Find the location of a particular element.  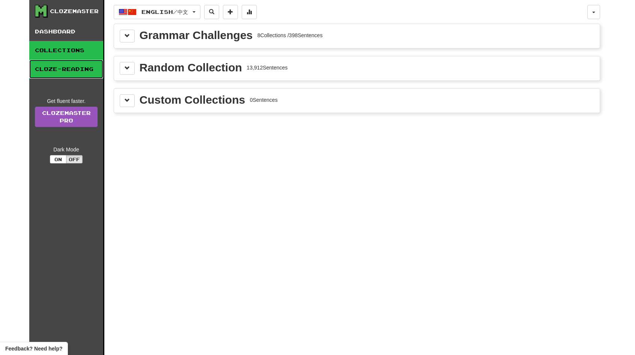

a: ClozemasterPro is located at coordinates (66, 117).